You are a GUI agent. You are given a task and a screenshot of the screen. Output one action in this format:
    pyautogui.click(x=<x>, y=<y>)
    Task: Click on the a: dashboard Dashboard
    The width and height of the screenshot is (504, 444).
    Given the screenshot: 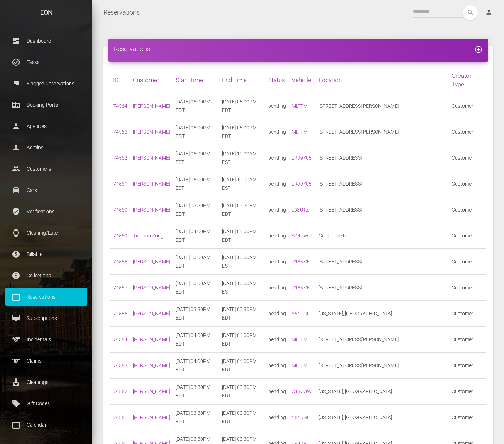 What is the action you would take?
    pyautogui.click(x=46, y=41)
    